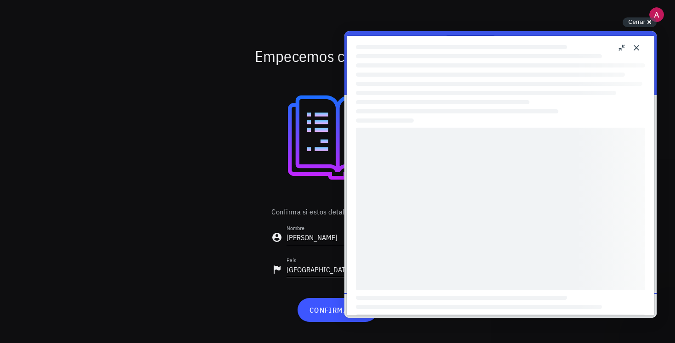  I want to click on button: Cerrar, so click(640, 22).